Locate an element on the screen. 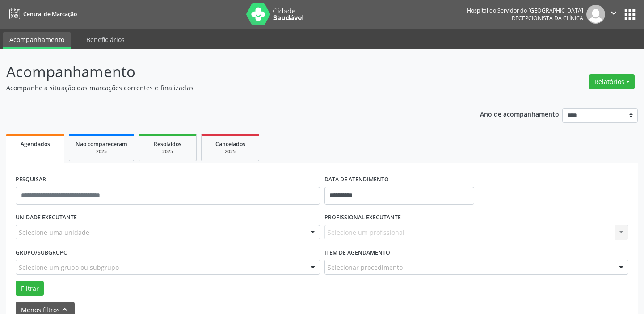 The image size is (644, 314). p: Ano de acompanhamento is located at coordinates (519, 113).